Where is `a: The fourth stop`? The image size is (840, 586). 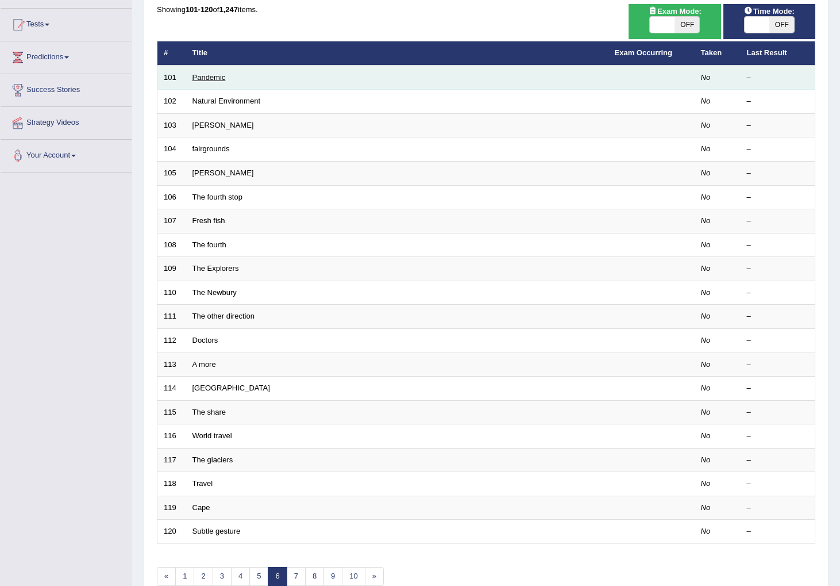 a: The fourth stop is located at coordinates (217, 197).